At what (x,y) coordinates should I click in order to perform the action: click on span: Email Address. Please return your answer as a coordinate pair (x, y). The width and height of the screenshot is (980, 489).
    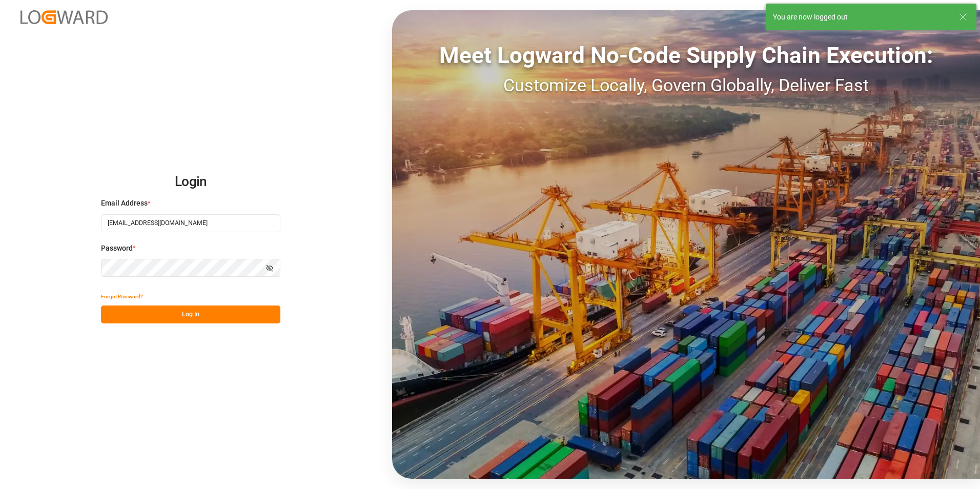
    Looking at the image, I should click on (124, 203).